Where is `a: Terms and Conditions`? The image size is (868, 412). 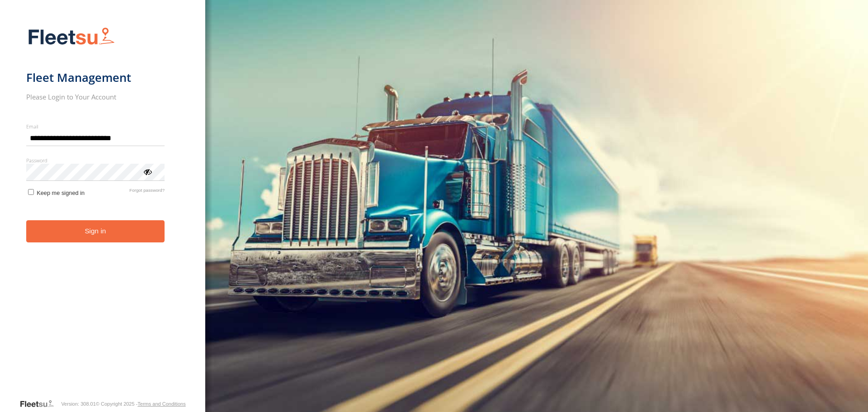
a: Terms and Conditions is located at coordinates (161, 404).